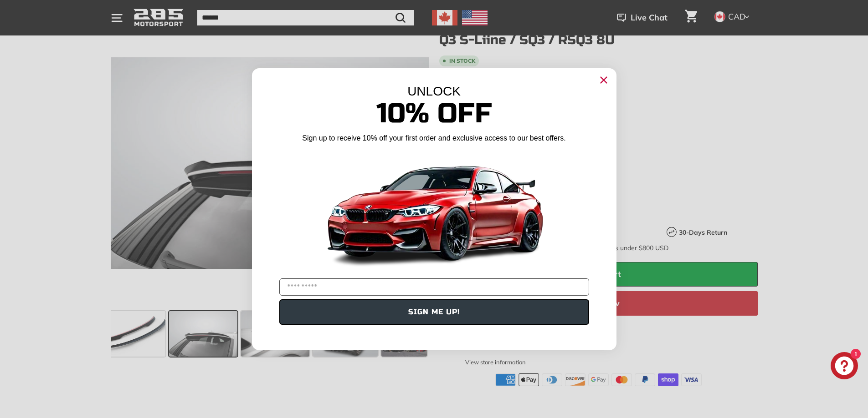  I want to click on button: SIGN ME UP!, so click(434, 312).